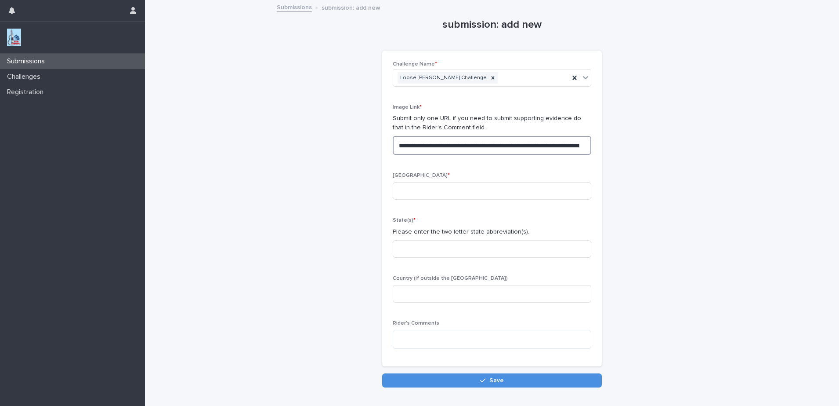 This screenshot has height=406, width=839. I want to click on span: Image Link, so click(407, 107).